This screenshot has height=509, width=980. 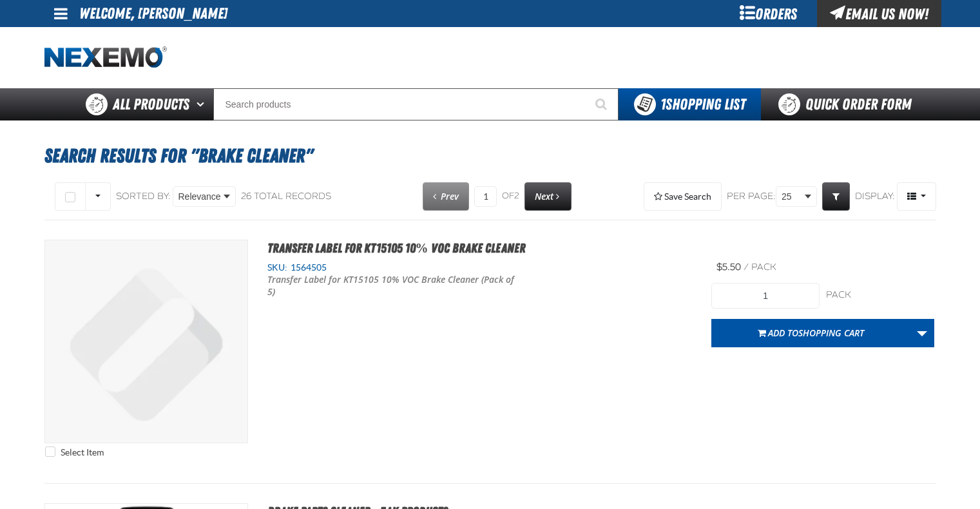 I want to click on button: Add toShopping Cart, so click(x=810, y=333).